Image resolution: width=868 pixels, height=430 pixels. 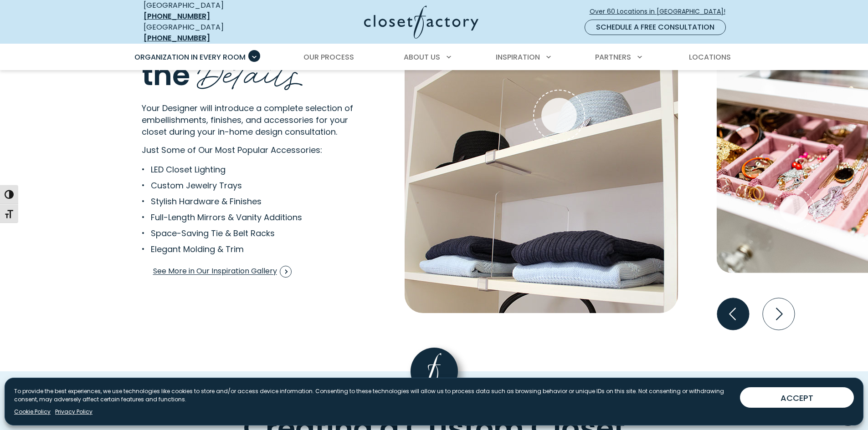 I want to click on button: Previous slide, so click(x=733, y=314).